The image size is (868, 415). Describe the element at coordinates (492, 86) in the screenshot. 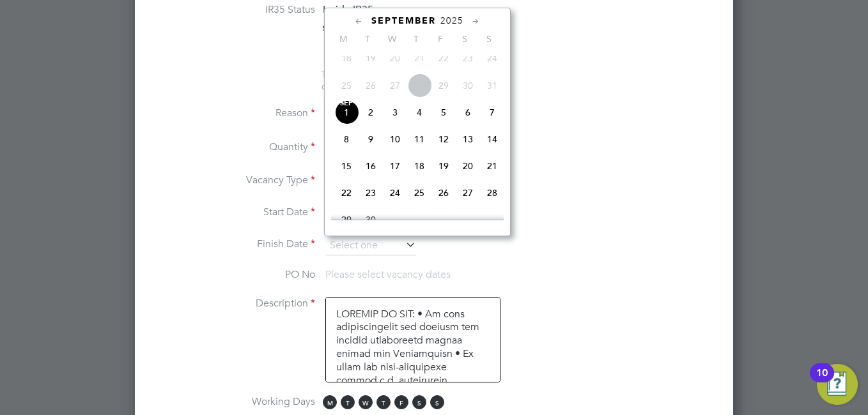

I see `span: 31` at that location.